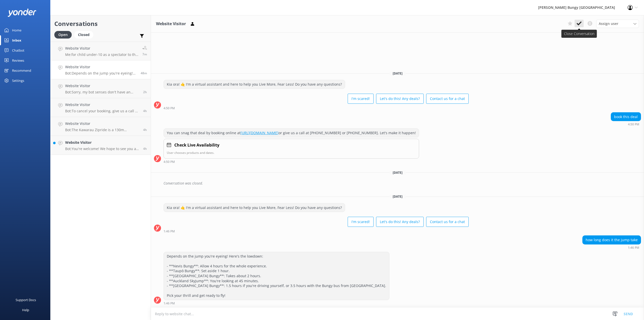 The width and height of the screenshot is (644, 320). What do you see at coordinates (18, 51) in the screenshot?
I see `div: Chatbot` at bounding box center [18, 51].